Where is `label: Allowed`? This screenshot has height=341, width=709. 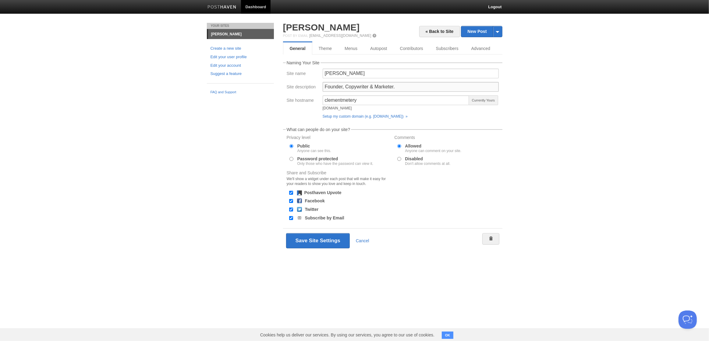
label: Allowed is located at coordinates (433, 148).